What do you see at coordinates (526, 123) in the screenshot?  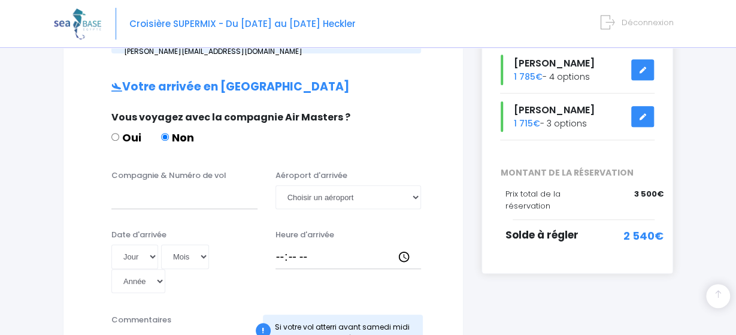 I see `span: 1 715€` at bounding box center [526, 123].